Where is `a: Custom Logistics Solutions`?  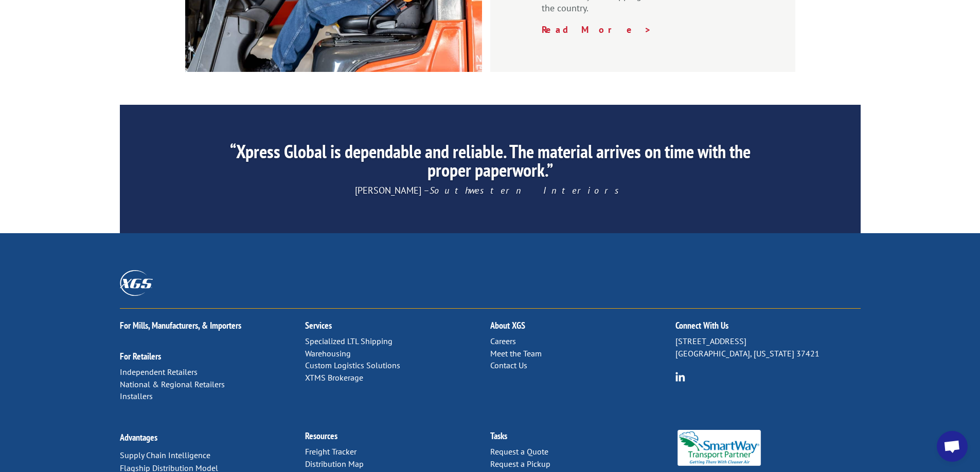 a: Custom Logistics Solutions is located at coordinates (352, 366).